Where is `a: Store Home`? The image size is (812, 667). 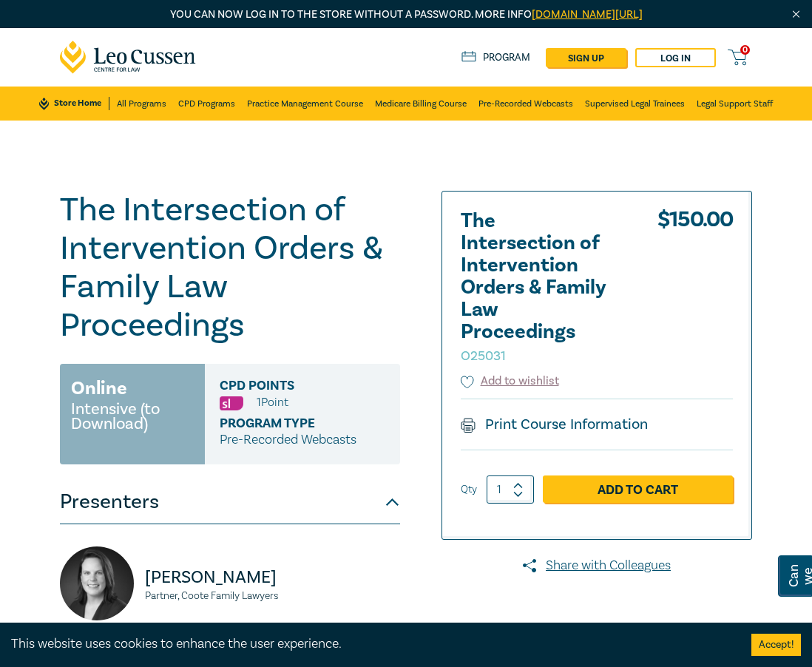
a: Store Home is located at coordinates (74, 103).